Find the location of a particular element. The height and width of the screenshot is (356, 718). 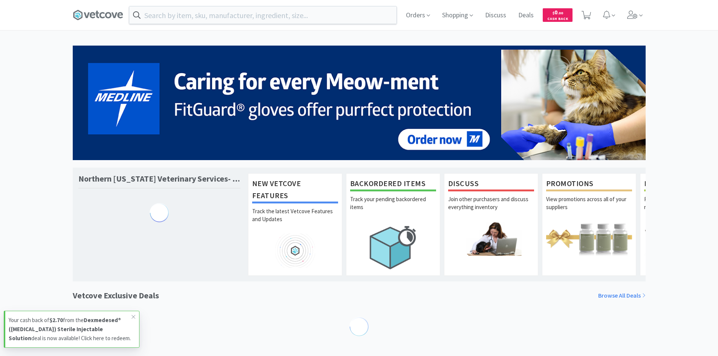

p: Track your pending backordered items is located at coordinates (393, 208).